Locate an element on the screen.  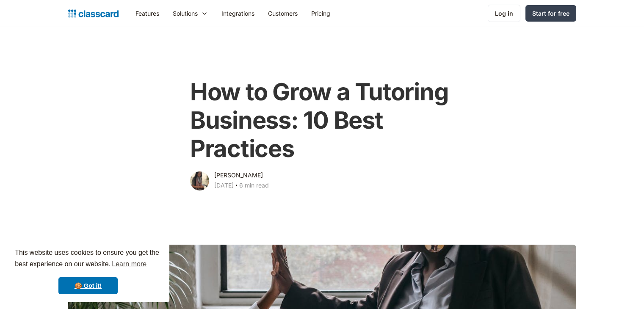
span: This website uses cookies to ensure you get the best experience on our website. is located at coordinates (88, 259).